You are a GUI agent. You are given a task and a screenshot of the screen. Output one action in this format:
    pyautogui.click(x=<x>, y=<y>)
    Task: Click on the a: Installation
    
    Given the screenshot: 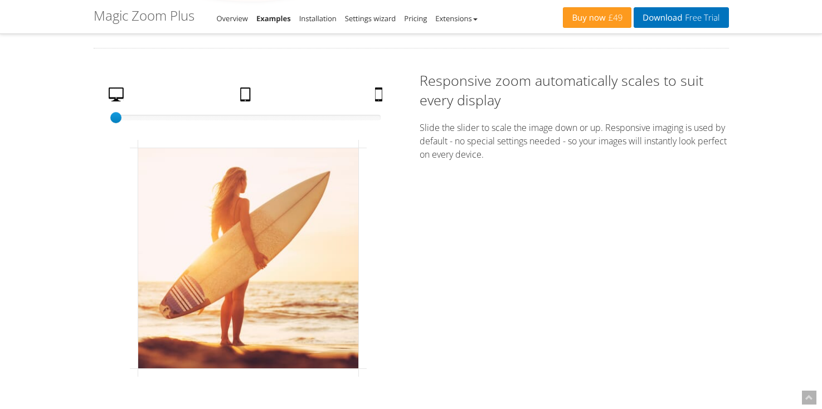 What is the action you would take?
    pyautogui.click(x=318, y=18)
    